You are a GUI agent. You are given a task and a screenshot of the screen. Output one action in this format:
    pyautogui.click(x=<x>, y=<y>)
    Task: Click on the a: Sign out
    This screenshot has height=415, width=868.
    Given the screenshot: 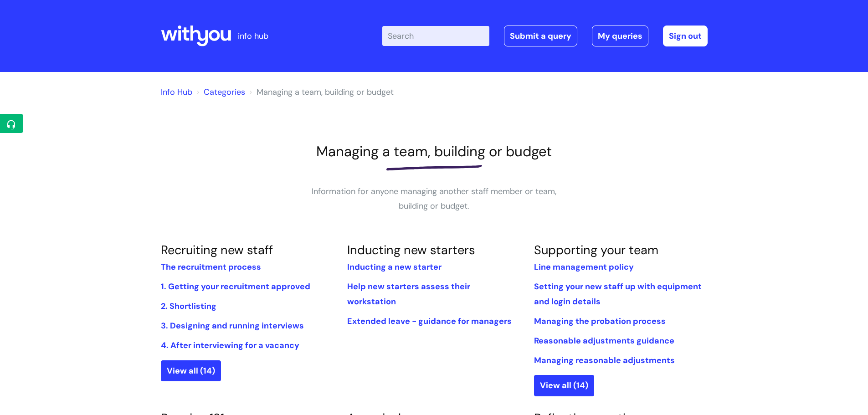 What is the action you would take?
    pyautogui.click(x=685, y=36)
    